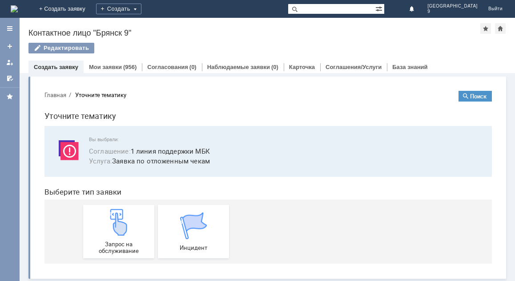 Image resolution: width=515 pixels, height=281 pixels. Describe the element at coordinates (31, 66) in the screenshot. I see `img: svg%3E` at that location.